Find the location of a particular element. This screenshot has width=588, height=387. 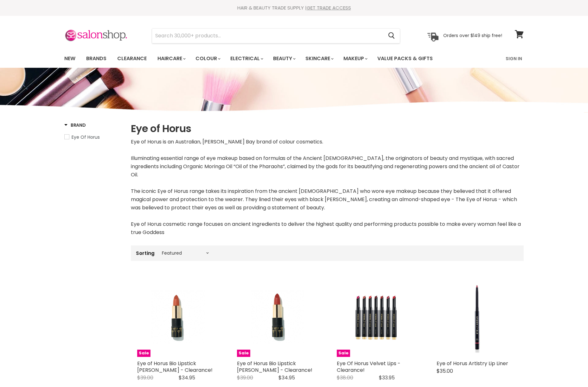

a: Electrical is located at coordinates (247, 58).